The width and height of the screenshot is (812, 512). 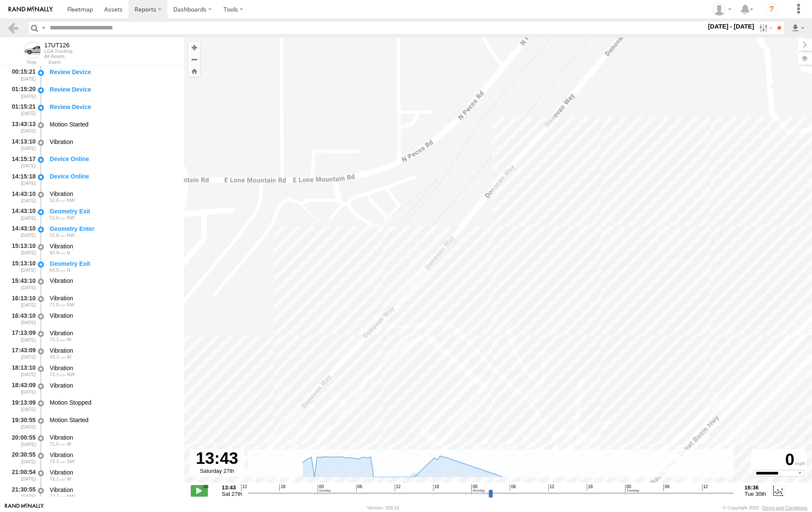 I want to click on label: Play/Stop, so click(x=199, y=491).